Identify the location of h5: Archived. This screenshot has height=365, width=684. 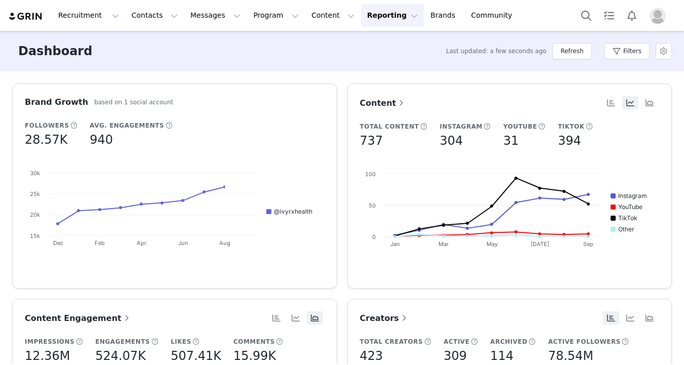
(508, 342).